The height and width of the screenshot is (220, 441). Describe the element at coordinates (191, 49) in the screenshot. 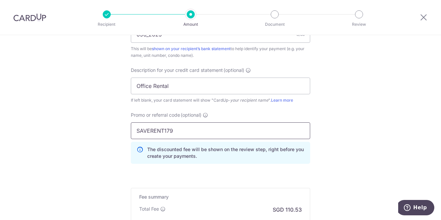

I see `a: shown on your recipient’s bank statement` at that location.